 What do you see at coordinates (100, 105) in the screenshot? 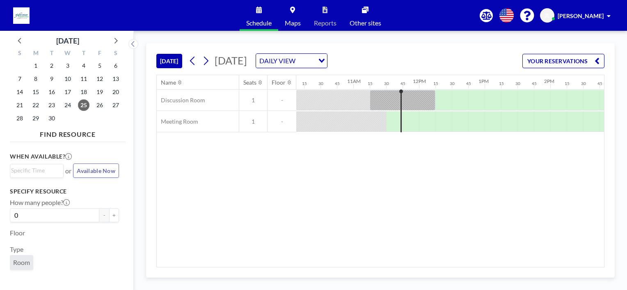
I see `span: Friday, September 26, 2025` at bounding box center [100, 105].